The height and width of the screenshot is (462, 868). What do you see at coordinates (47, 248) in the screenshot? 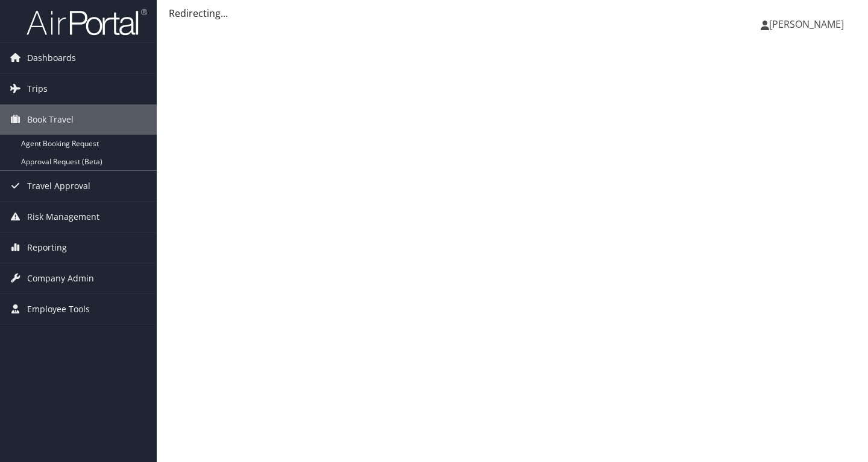
I see `span: Reporting` at bounding box center [47, 248].